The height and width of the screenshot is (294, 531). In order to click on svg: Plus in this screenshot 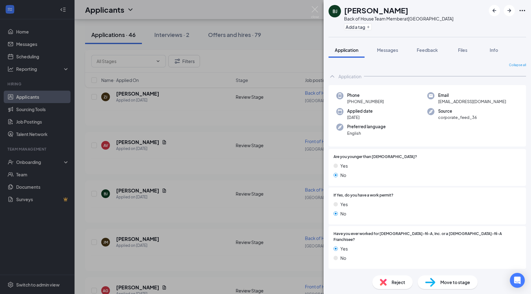, I will do `click(368, 27)`.